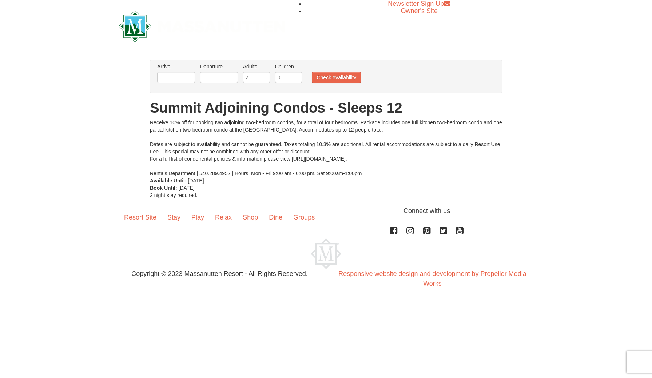 This screenshot has width=652, height=378. I want to click on strong: Available Until:, so click(168, 181).